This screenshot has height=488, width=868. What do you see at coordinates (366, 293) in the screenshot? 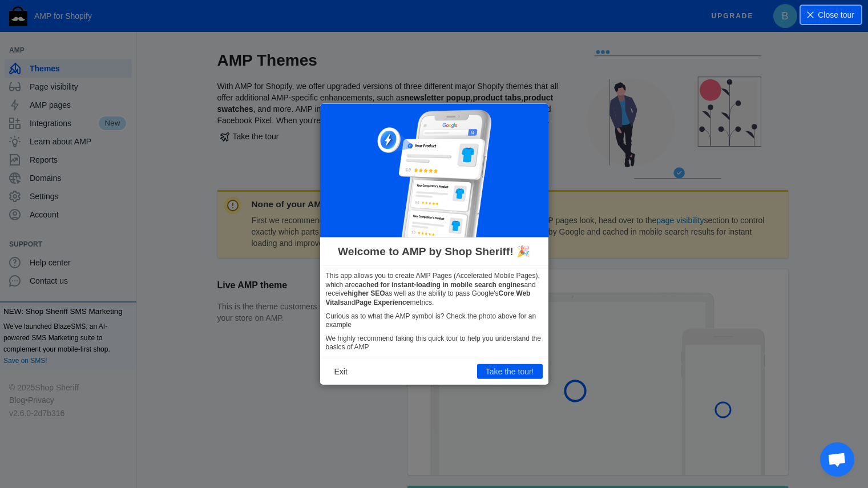
I see `b: higher SEO` at bounding box center [366, 293].